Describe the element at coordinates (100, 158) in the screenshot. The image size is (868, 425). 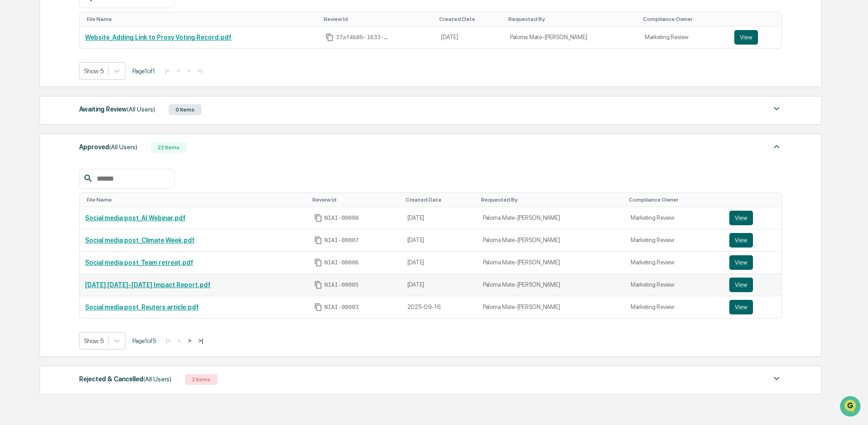
I see `span: Pylon` at that location.